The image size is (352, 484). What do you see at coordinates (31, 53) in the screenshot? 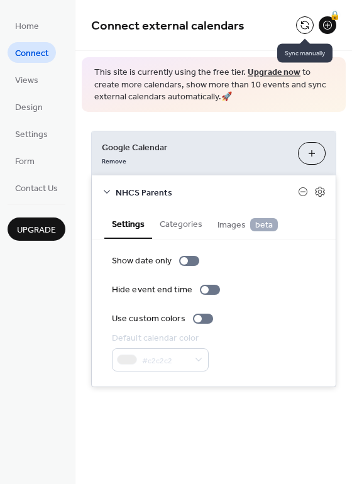
I see `span: Connect` at bounding box center [31, 53].